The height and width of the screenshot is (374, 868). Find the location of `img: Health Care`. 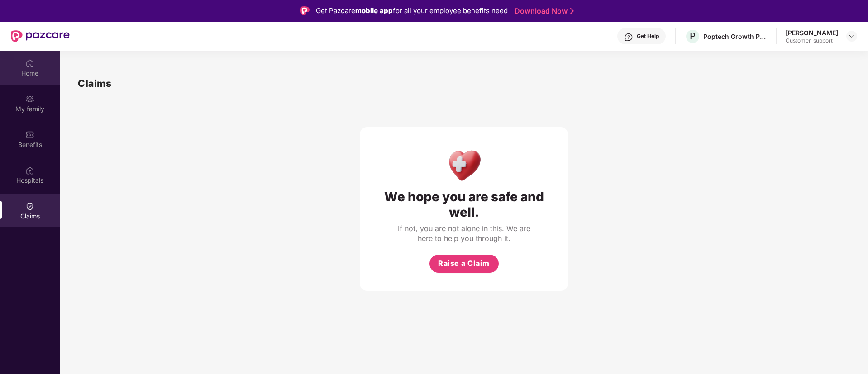

img: Health Care is located at coordinates (463, 165).